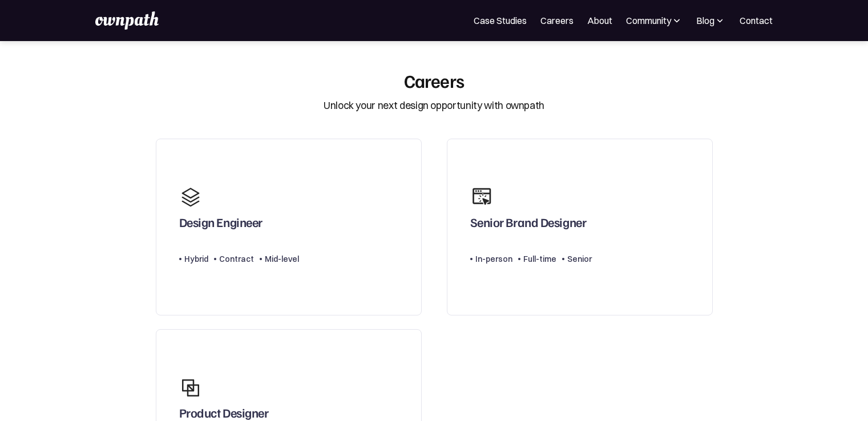 Image resolution: width=868 pixels, height=421 pixels. Describe the element at coordinates (494, 259) in the screenshot. I see `div: In-person` at that location.